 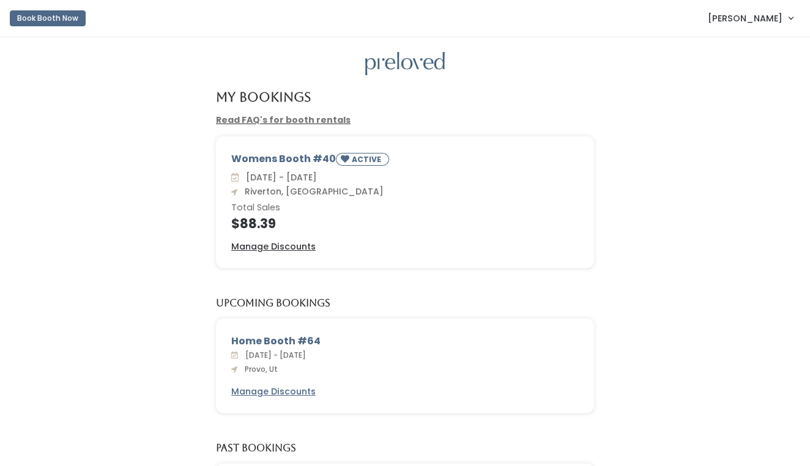 What do you see at coordinates (256, 448) in the screenshot?
I see `h5: Past Bookings` at bounding box center [256, 448].